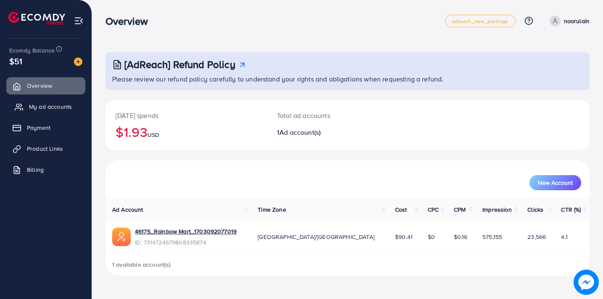 This screenshot has height=299, width=603. Describe the element at coordinates (431, 237) in the screenshot. I see `span: $0` at that location.